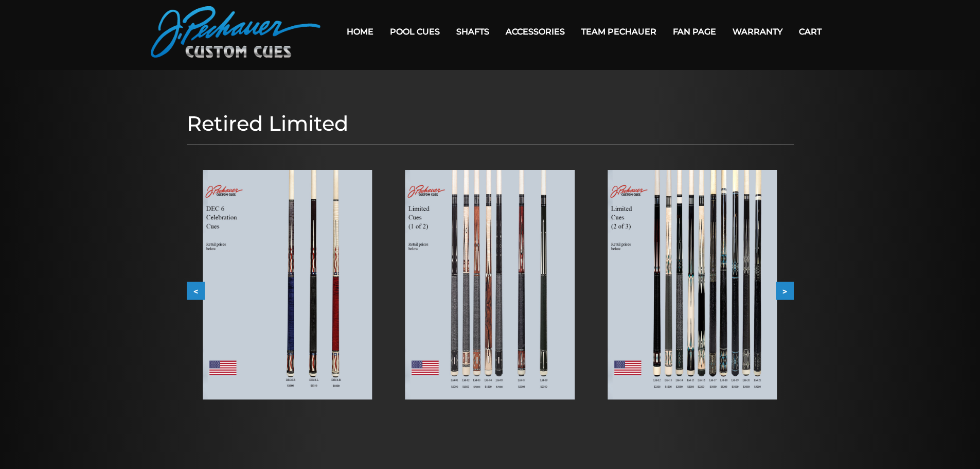 The image size is (980, 469). What do you see at coordinates (360, 32) in the screenshot?
I see `a: Home` at bounding box center [360, 32].